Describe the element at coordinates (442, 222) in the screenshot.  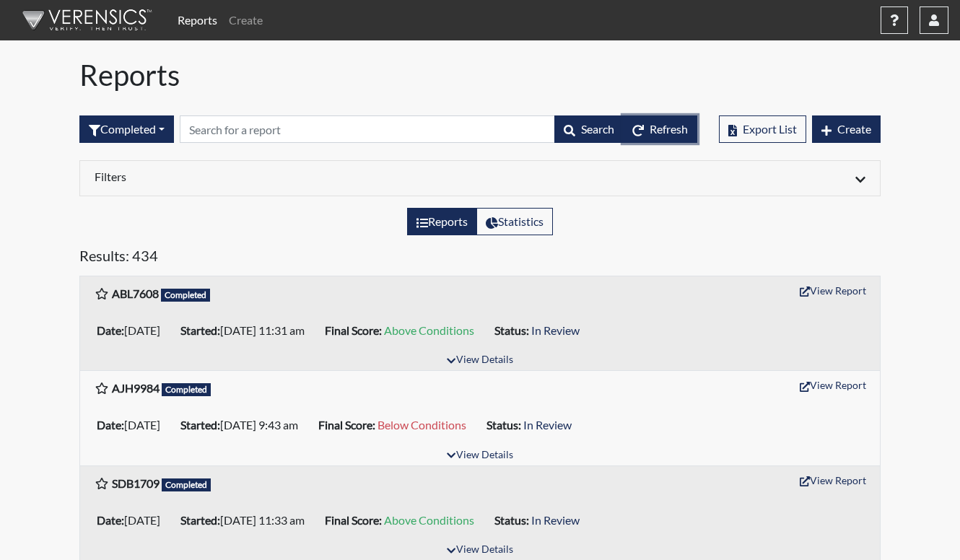
I see `label: View the list of reports` at that location.